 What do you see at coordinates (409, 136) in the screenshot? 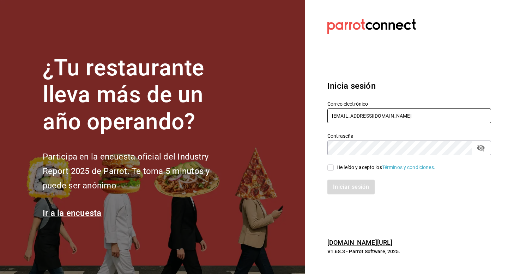
I see `label: Contraseña` at bounding box center [409, 136].